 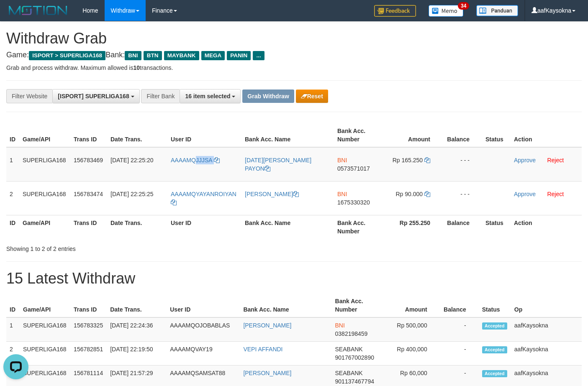 What do you see at coordinates (88, 160) in the screenshot?
I see `span: 156783469` at bounding box center [88, 160].